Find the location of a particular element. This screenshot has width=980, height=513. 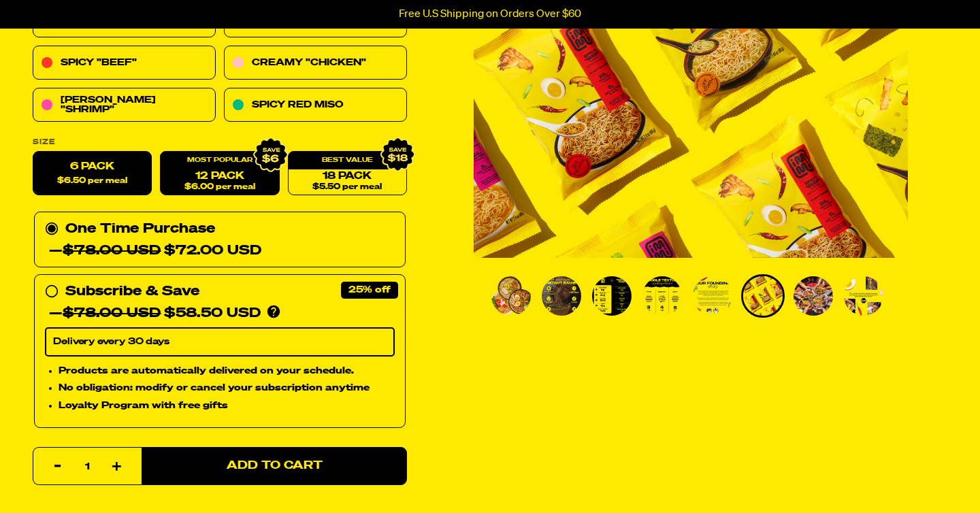

input: quantity is located at coordinates (87, 467).